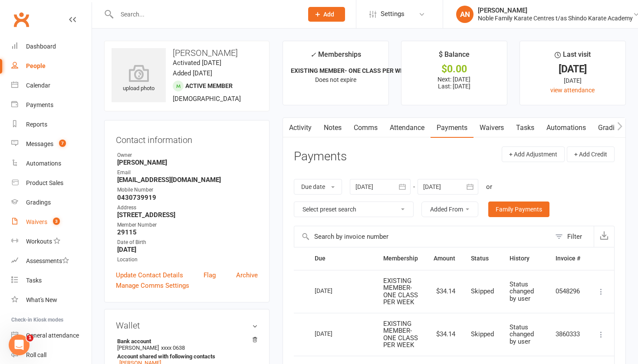 The height and width of the screenshot is (364, 638). What do you see at coordinates (187, 260) in the screenshot?
I see `div: Location` at bounding box center [187, 260].